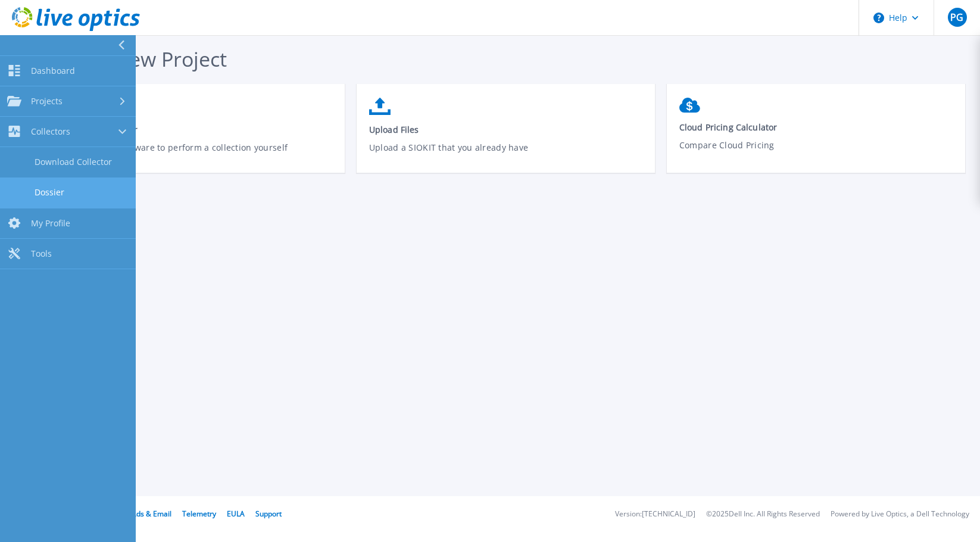 This screenshot has width=980, height=542. I want to click on span: Tools, so click(41, 254).